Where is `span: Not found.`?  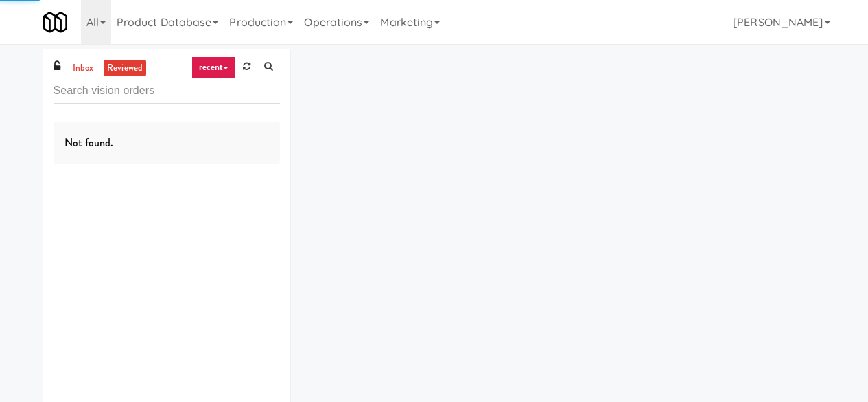 span: Not found. is located at coordinates (90, 142).